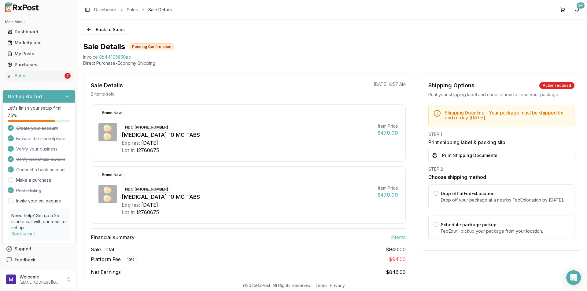 This screenshot has height=291, width=587. What do you see at coordinates (39, 54) in the screenshot?
I see `a: My Posts` at bounding box center [39, 54].